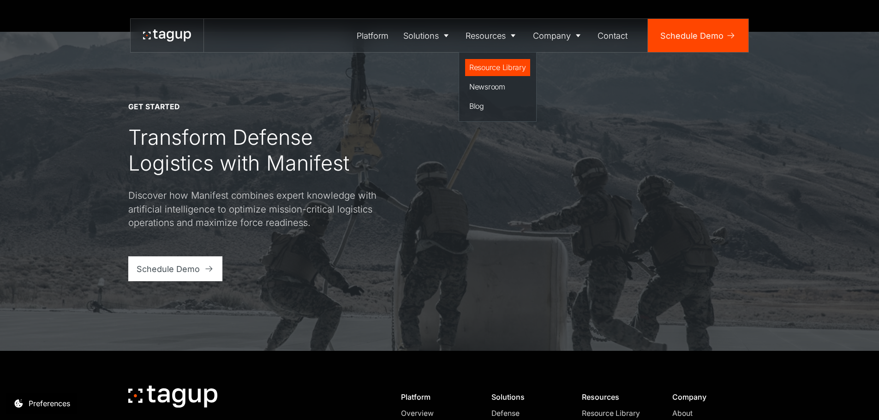  I want to click on div: Preferences, so click(49, 404).